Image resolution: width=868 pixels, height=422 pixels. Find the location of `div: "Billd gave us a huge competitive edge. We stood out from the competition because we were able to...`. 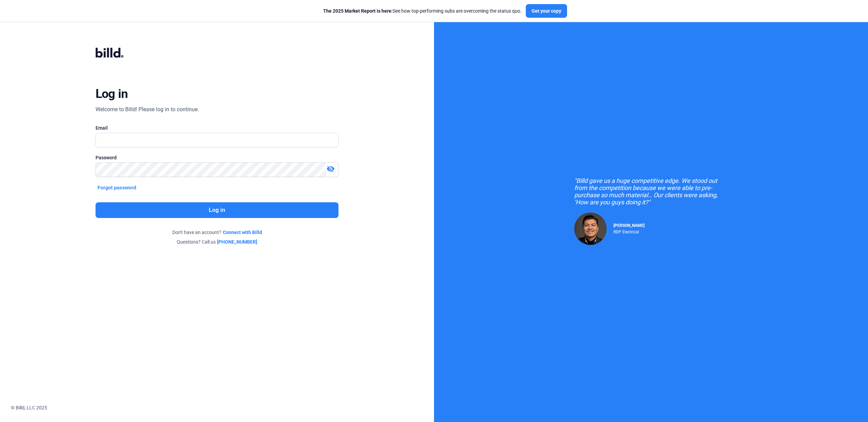

div: "Billd gave us a huge competitive edge. We stood out from the competition because we were able to... is located at coordinates (651, 191).